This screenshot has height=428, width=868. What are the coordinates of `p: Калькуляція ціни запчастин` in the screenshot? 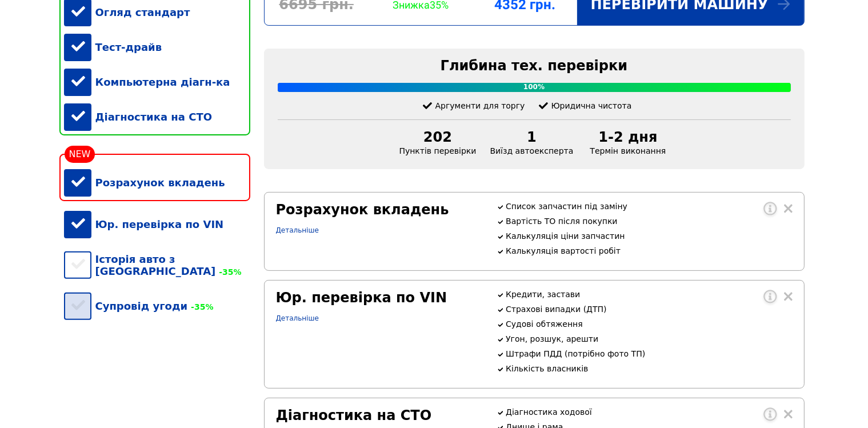 It's located at (649, 236).